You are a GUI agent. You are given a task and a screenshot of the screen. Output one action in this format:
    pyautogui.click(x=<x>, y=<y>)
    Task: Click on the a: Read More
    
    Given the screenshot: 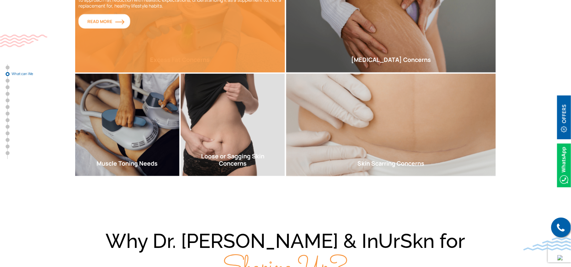 What is the action you would take?
    pyautogui.click(x=104, y=21)
    